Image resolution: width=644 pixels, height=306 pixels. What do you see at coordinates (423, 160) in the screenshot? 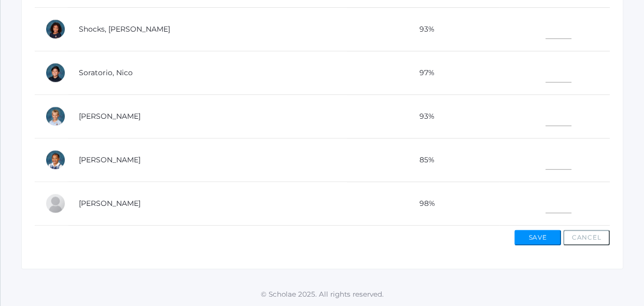
I see `td: 85%` at bounding box center [423, 160].